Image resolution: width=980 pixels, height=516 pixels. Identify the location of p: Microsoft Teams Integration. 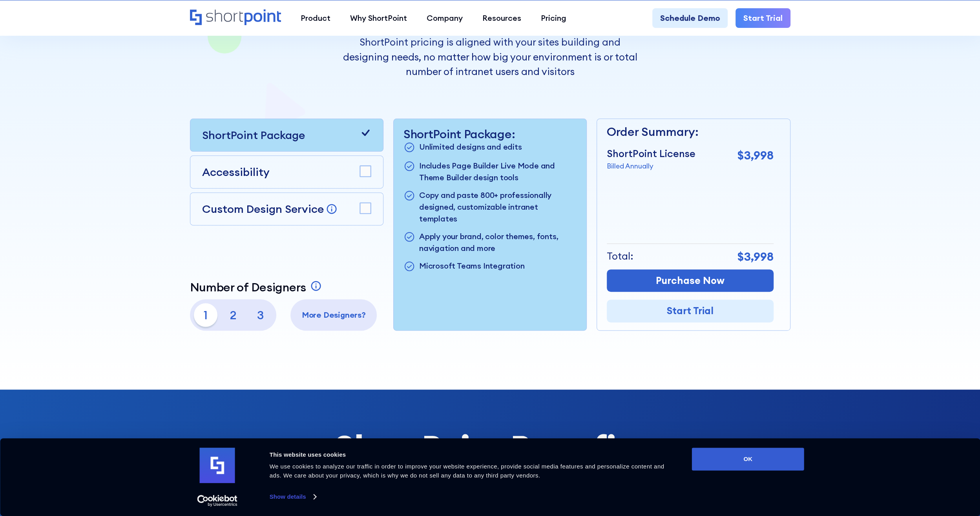
(472, 266).